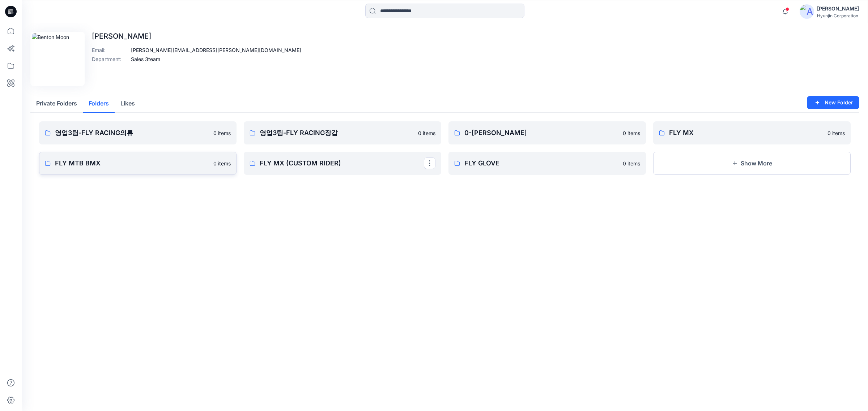 The width and height of the screenshot is (868, 411). What do you see at coordinates (110, 59) in the screenshot?
I see `p: Department :` at bounding box center [110, 59].